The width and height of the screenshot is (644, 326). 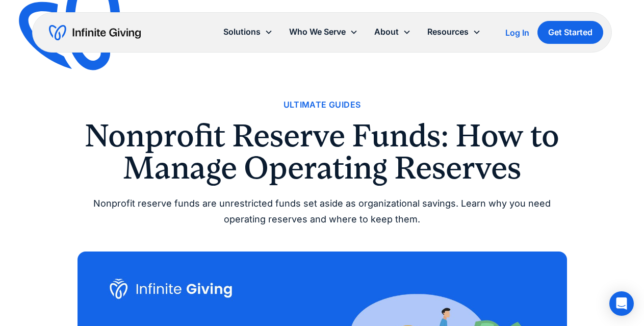 What do you see at coordinates (322, 151) in the screenshot?
I see `h1: Nonprofit Reserve Funds: How to Manage Operating Reserves` at bounding box center [322, 151].